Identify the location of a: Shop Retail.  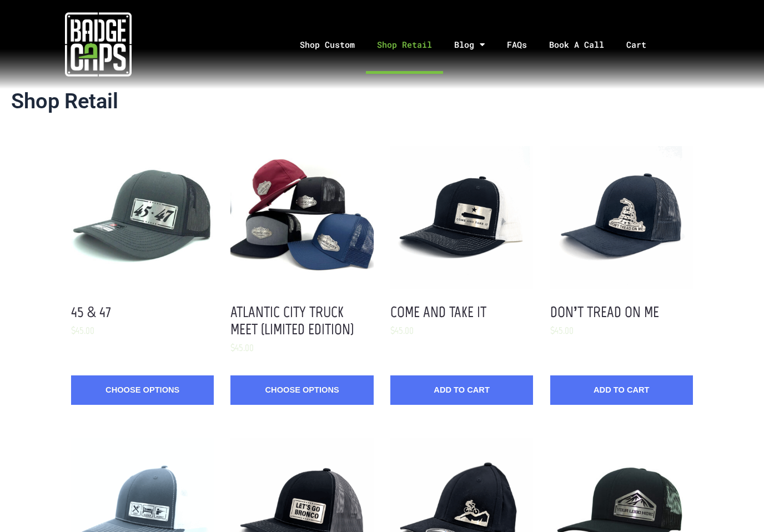
(404, 44).